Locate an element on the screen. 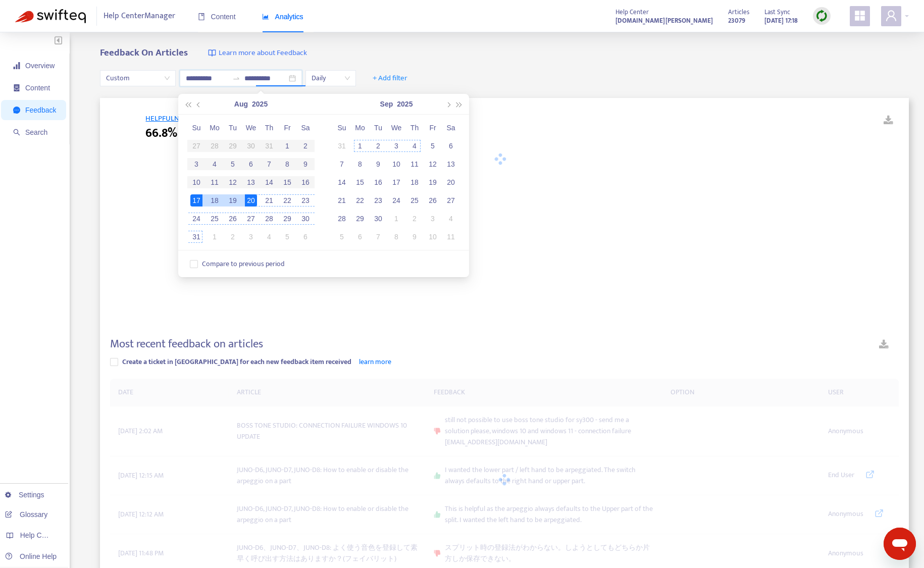 The height and width of the screenshot is (568, 924). span: book is located at coordinates (201, 17).